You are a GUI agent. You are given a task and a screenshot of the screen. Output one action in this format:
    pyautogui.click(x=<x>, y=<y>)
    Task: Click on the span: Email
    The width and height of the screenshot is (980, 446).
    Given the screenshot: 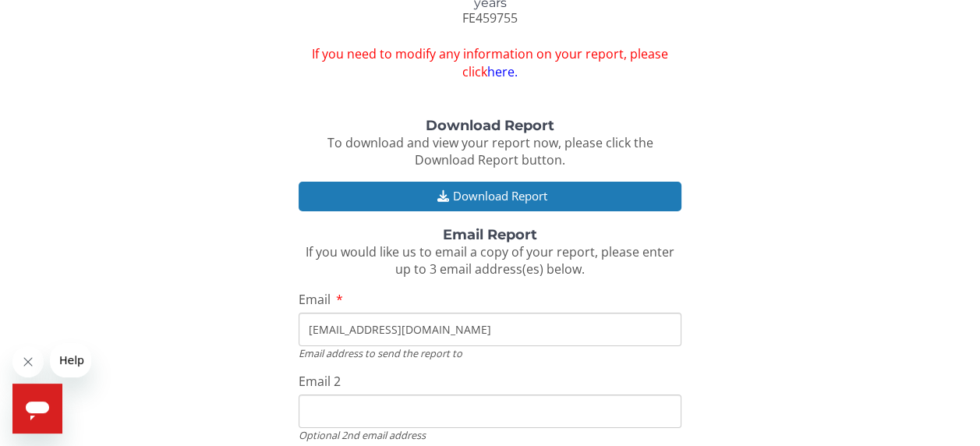 What is the action you would take?
    pyautogui.click(x=314, y=300)
    